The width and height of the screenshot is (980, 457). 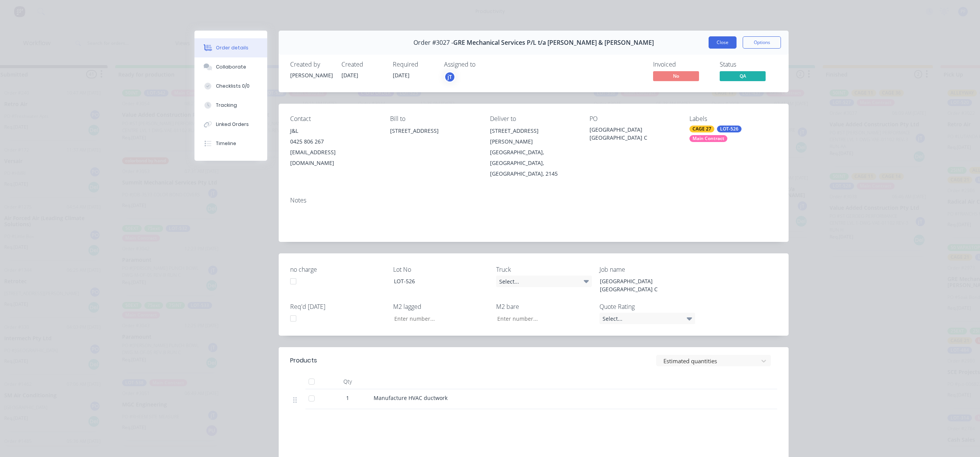 I want to click on div: Tracking, so click(x=226, y=105).